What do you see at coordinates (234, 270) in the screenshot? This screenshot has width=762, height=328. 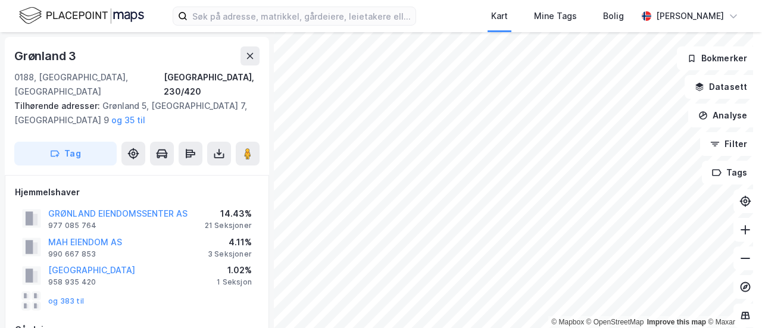 I see `div: 1.02%` at bounding box center [234, 270].